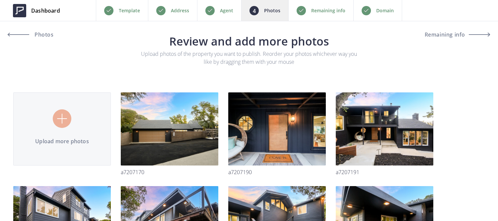 The image size is (498, 221). What do you see at coordinates (227, 11) in the screenshot?
I see `p: Agent` at bounding box center [227, 11].